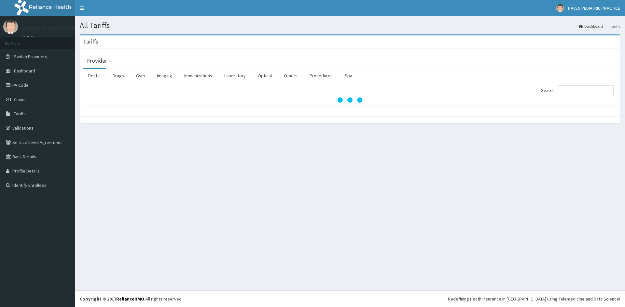  Describe the element at coordinates (20, 100) in the screenshot. I see `span: Claims` at that location.